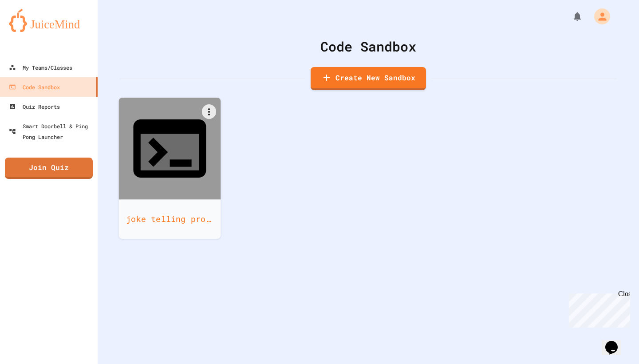 Image resolution: width=639 pixels, height=364 pixels. Describe the element at coordinates (49, 168) in the screenshot. I see `a: Join Quiz` at that location.